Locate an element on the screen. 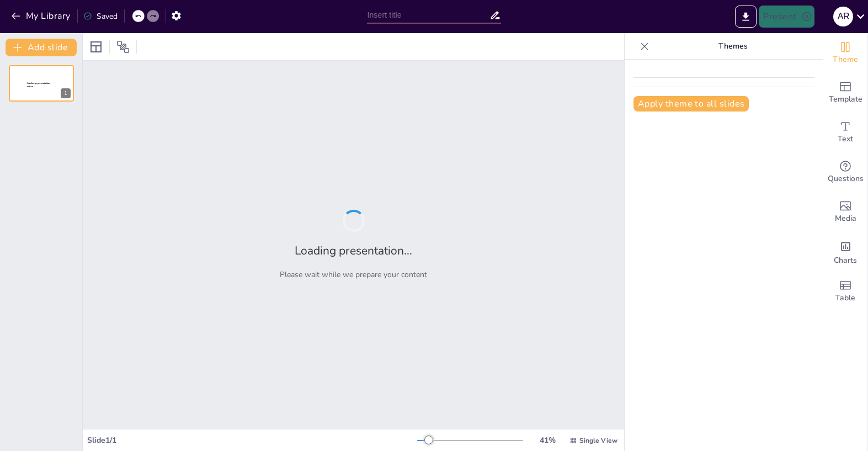  span: Single View is located at coordinates (599, 441).